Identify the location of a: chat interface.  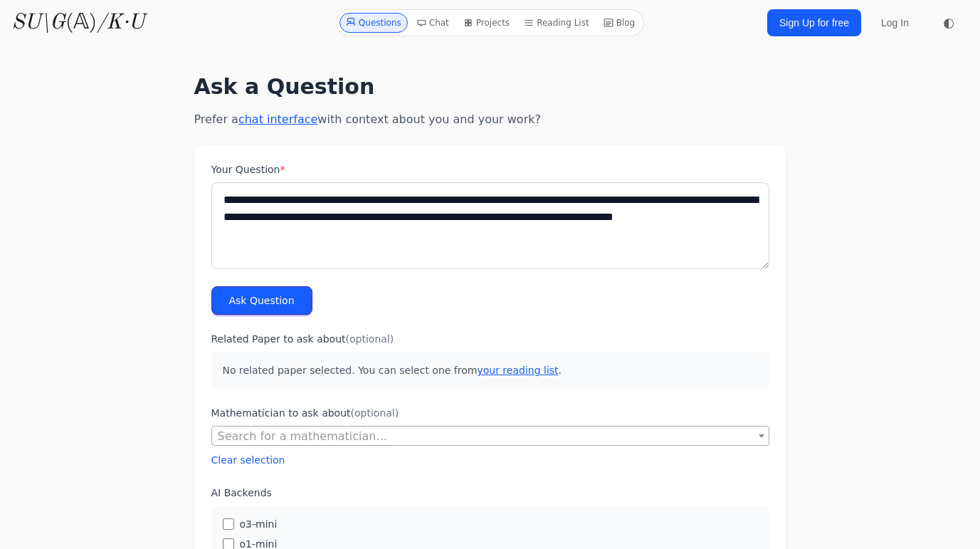
(277, 119).